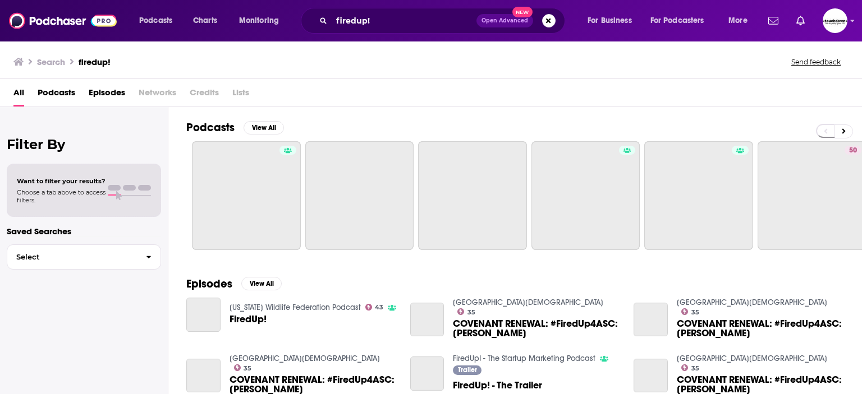 The image size is (862, 394). I want to click on span: All, so click(19, 95).